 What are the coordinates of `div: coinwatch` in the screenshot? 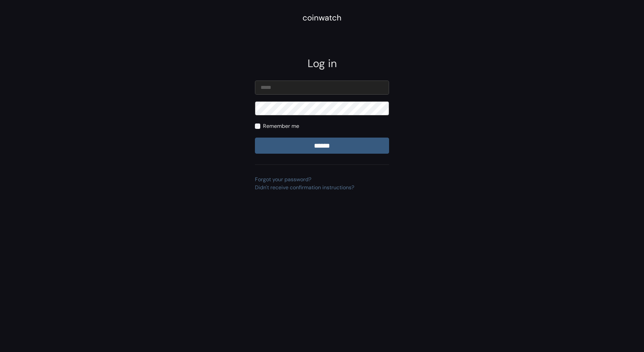 It's located at (322, 18).